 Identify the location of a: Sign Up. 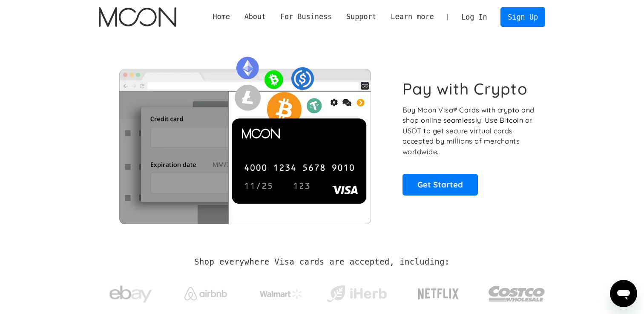
(523, 17).